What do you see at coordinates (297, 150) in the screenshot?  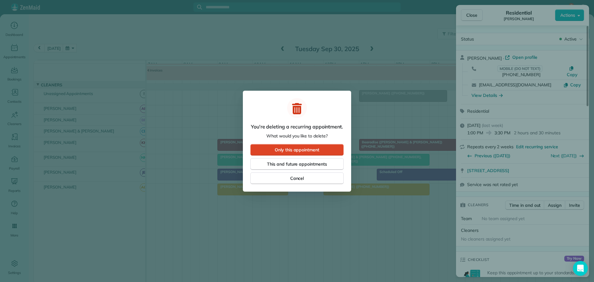 I see `span: Only this appointment` at bounding box center [297, 150].